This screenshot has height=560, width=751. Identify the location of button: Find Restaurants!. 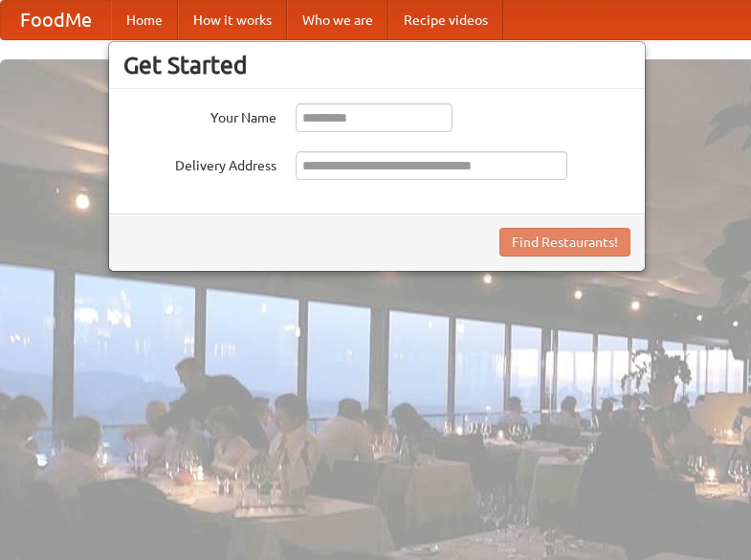
(565, 242).